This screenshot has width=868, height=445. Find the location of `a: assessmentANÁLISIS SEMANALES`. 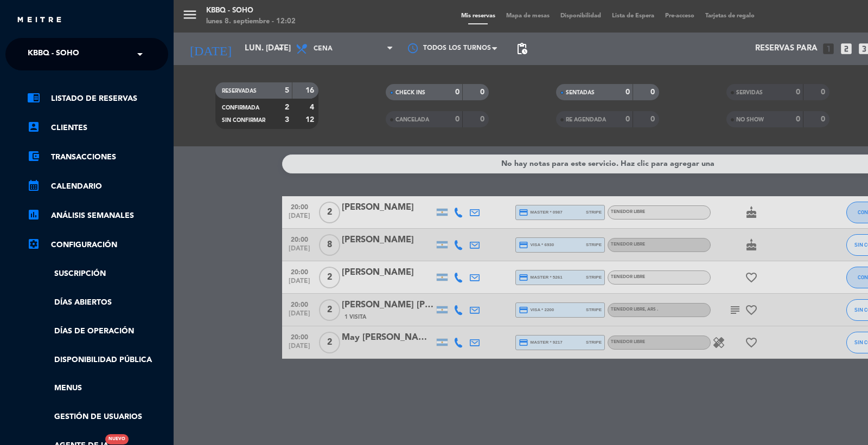

a: assessmentANÁLISIS SEMANALES is located at coordinates (98, 216).